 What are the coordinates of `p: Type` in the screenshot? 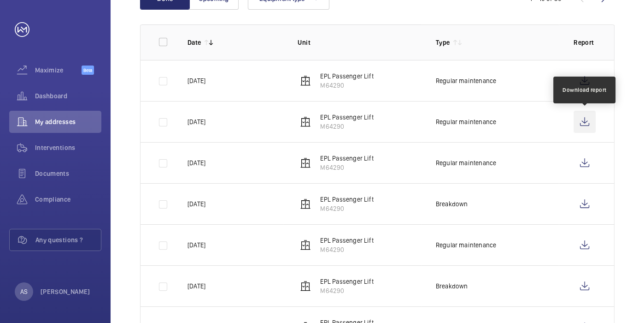 It's located at (442, 42).